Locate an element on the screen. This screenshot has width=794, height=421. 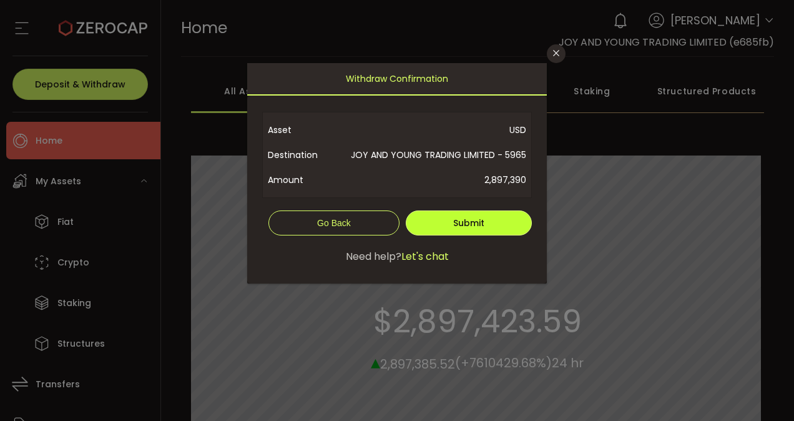
button: Submit is located at coordinates (469, 223).